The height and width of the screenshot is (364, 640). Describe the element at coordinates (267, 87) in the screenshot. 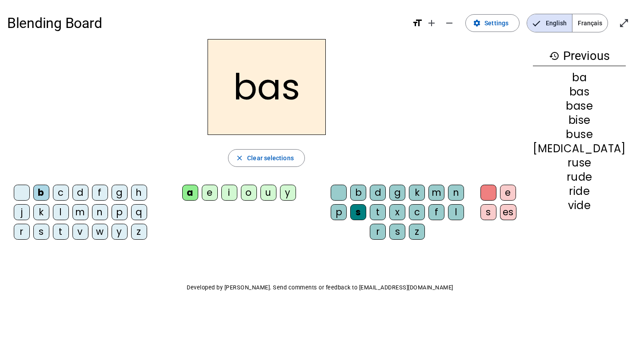

I see `h2: bas` at that location.